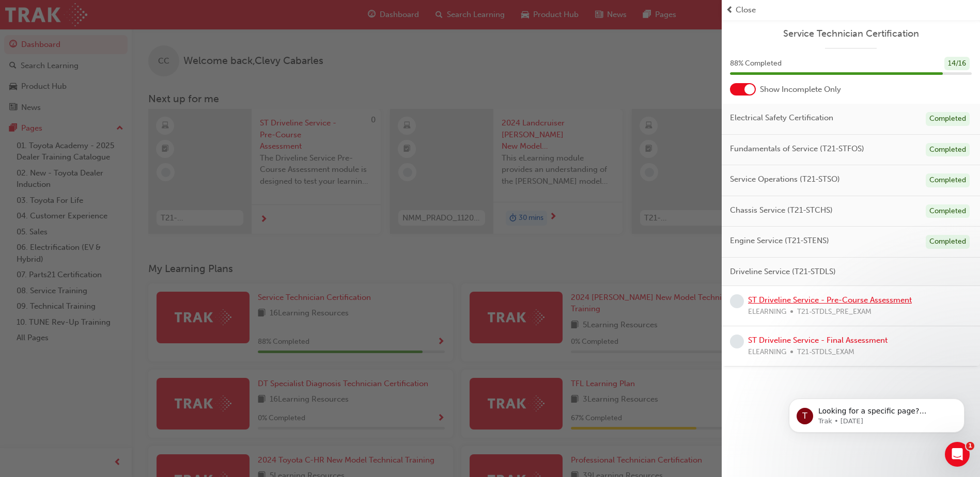 Image resolution: width=980 pixels, height=477 pixels. I want to click on span: T21-STDLS_EXAM, so click(825, 353).